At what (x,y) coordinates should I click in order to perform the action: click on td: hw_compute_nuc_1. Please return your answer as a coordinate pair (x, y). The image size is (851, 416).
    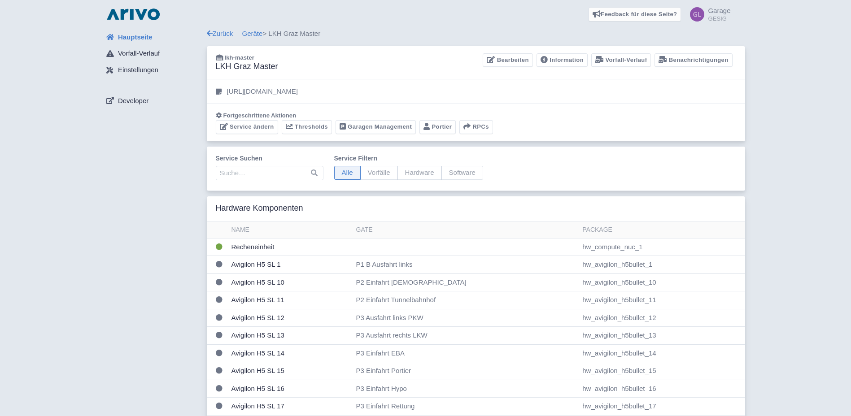
    Looking at the image, I should click on (662, 247).